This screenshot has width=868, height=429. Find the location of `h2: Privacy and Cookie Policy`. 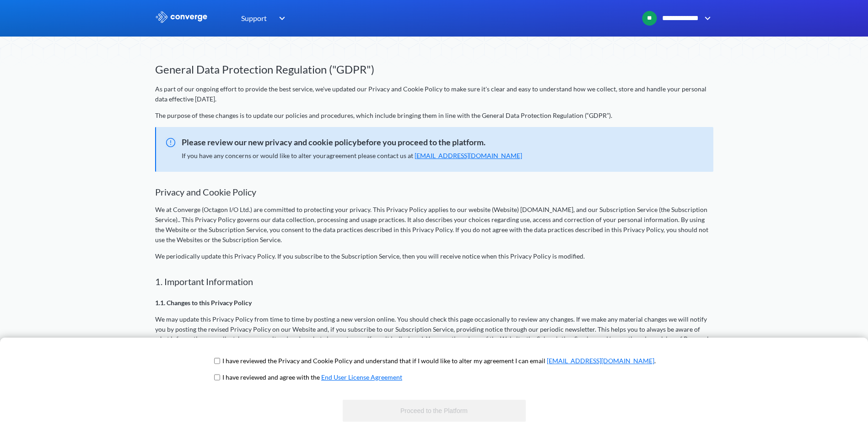

h2: Privacy and Cookie Policy is located at coordinates (434, 192).